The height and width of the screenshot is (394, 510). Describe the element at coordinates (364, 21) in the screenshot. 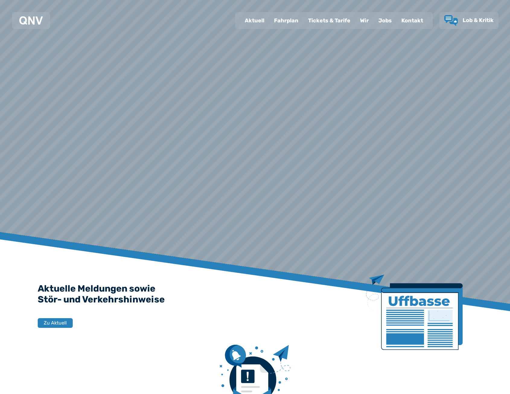

I see `a: Wir` at that location.